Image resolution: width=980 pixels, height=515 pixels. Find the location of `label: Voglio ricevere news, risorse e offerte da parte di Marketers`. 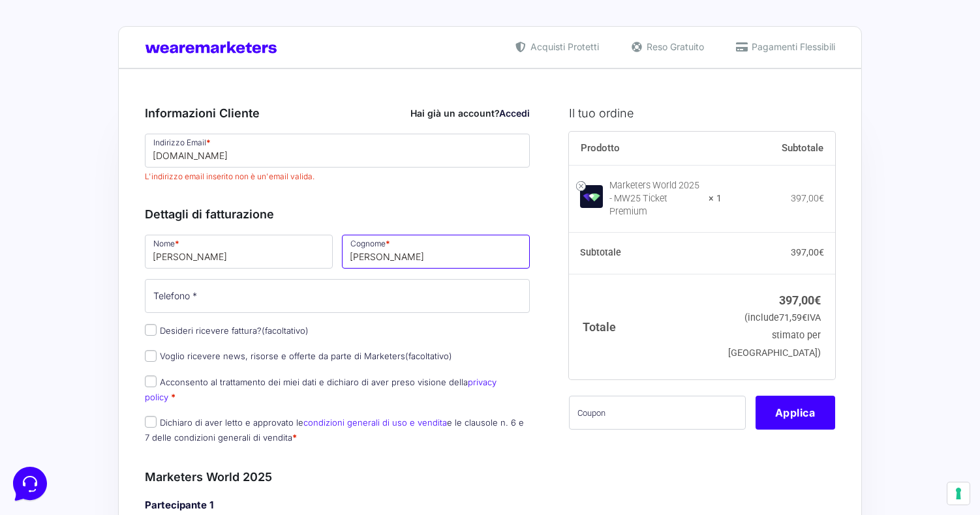

label: Voglio ricevere news, risorse e offerte da parte di Marketers is located at coordinates (298, 356).